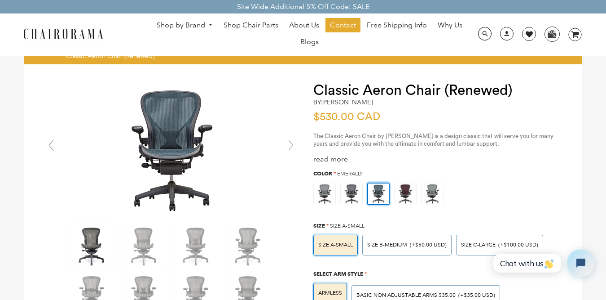 This screenshot has height=300, width=606. What do you see at coordinates (477, 295) in the screenshot?
I see `span: (+$35.00 USD)` at bounding box center [477, 295].